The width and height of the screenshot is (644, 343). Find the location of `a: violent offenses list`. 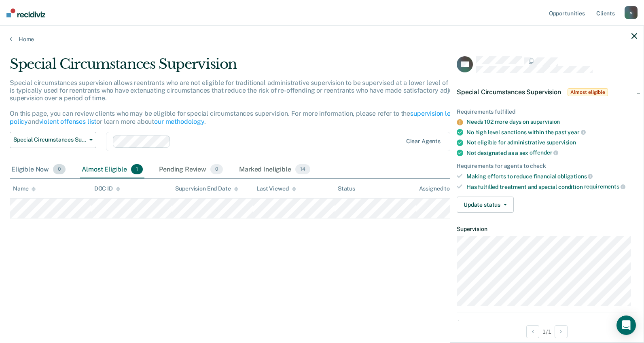

a: violent offenses list is located at coordinates (68, 121).